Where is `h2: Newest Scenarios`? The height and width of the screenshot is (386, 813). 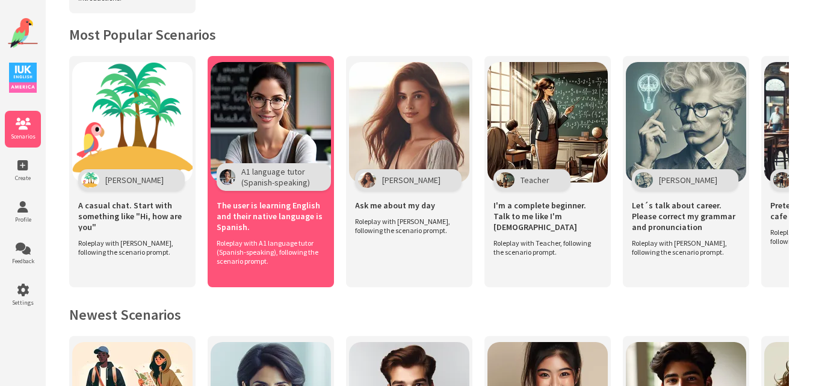
h2: Newest Scenarios is located at coordinates (429, 314).